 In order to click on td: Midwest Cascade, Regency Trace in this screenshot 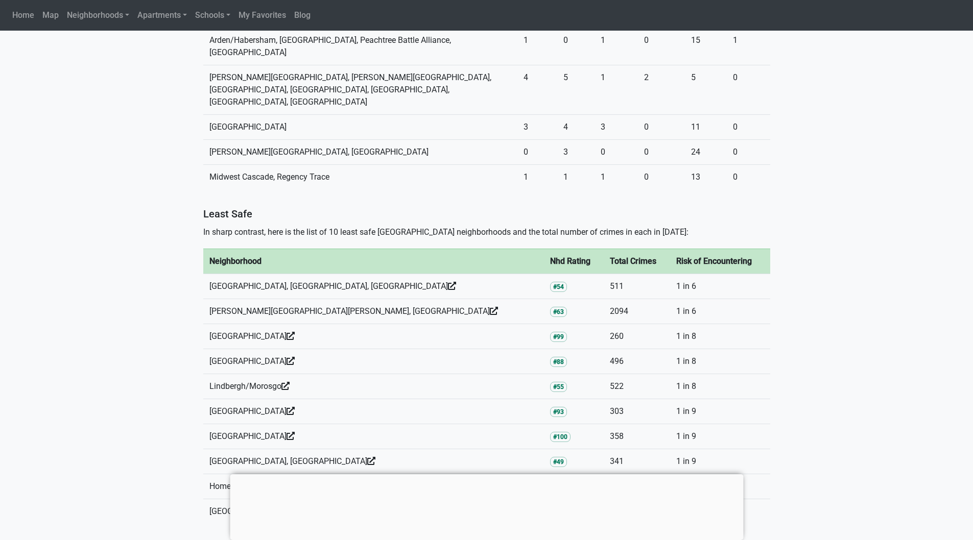, I will do `click(361, 177)`.